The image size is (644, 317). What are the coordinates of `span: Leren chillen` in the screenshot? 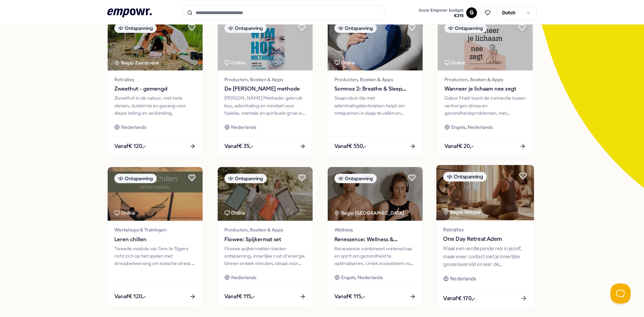 It's located at (155, 240).